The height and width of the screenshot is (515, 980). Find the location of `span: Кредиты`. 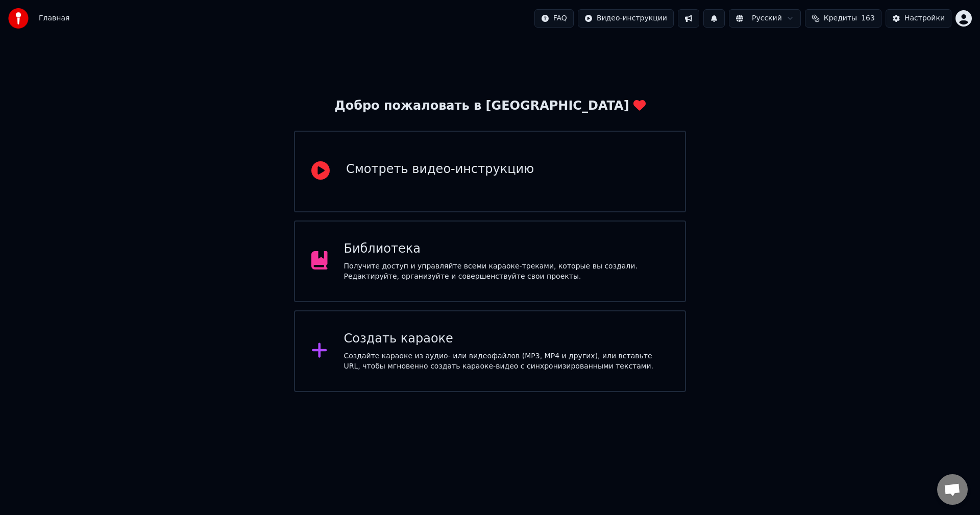

span: Кредиты is located at coordinates (840, 18).